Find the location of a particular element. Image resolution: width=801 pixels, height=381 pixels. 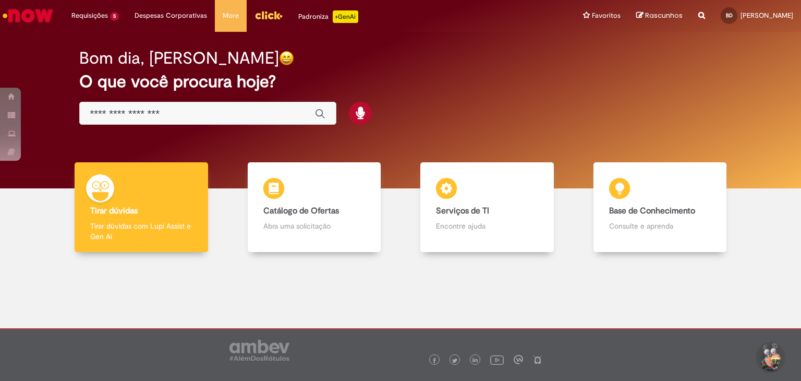

b: Tirar dúvidas is located at coordinates (114, 211).